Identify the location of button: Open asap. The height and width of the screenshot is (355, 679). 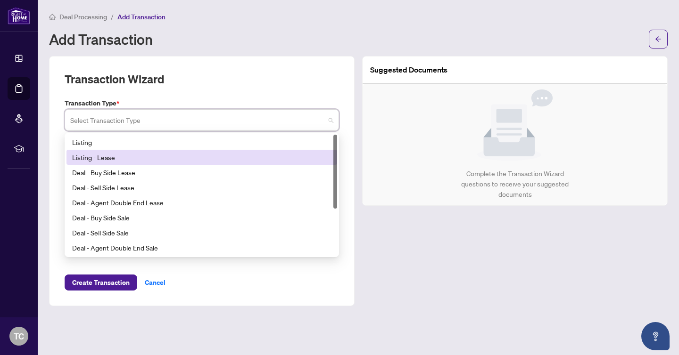
(655, 337).